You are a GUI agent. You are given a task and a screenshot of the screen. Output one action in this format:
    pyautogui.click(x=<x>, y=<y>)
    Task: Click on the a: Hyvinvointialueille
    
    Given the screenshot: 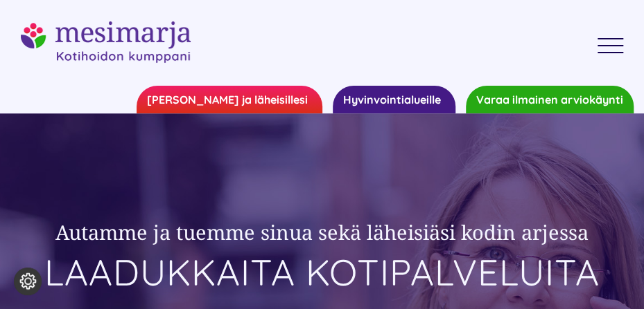 What is the action you would take?
    pyautogui.click(x=393, y=100)
    